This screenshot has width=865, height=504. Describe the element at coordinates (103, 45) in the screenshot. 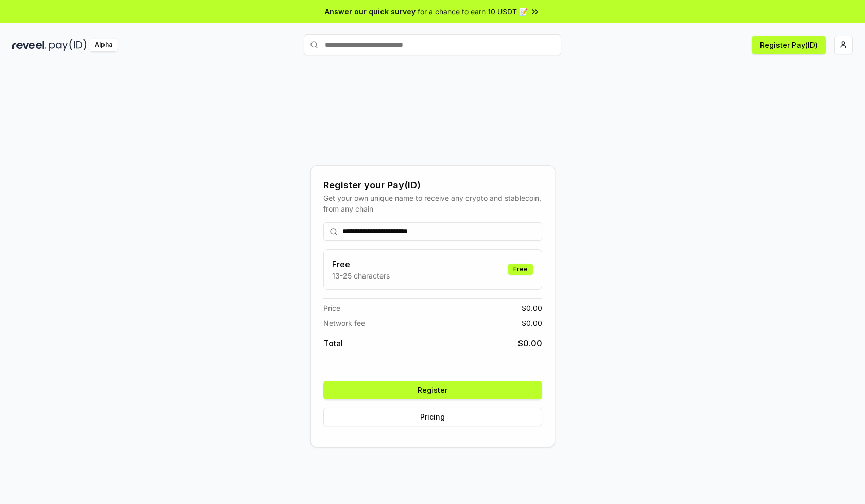

I see `div: Alpha` at that location.